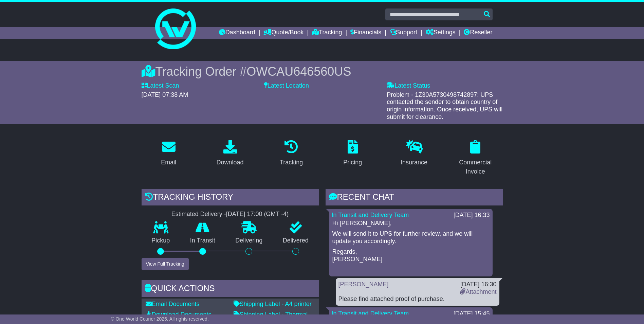 This screenshot has height=324, width=644. I want to click on div: Tracking Order #, so click(322, 71).